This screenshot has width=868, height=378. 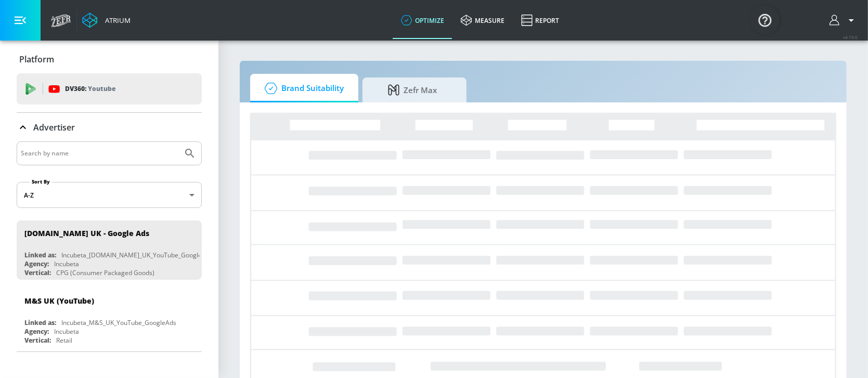 I want to click on span: Zefr Max, so click(x=412, y=90).